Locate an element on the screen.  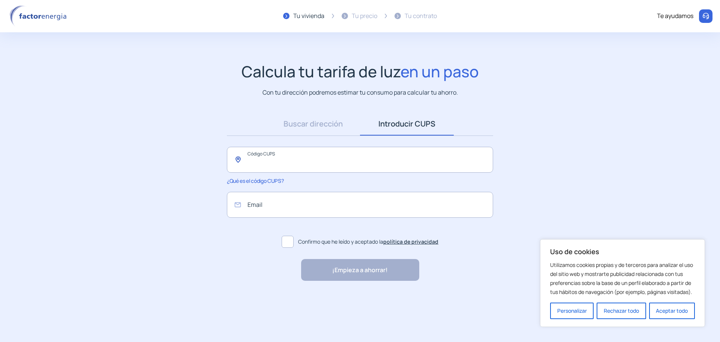
button: Aceptar todo is located at coordinates (672, 310).